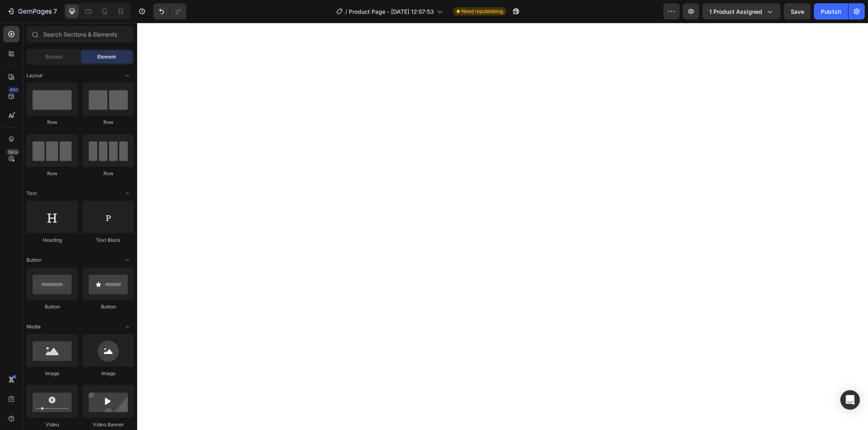 The width and height of the screenshot is (868, 430). Describe the element at coordinates (831, 11) in the screenshot. I see `button: Publish` at that location.